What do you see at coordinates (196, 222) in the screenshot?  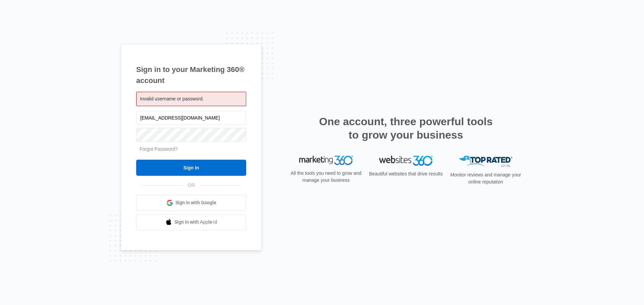 I see `span: Sign in with Apple Id` at bounding box center [196, 222].